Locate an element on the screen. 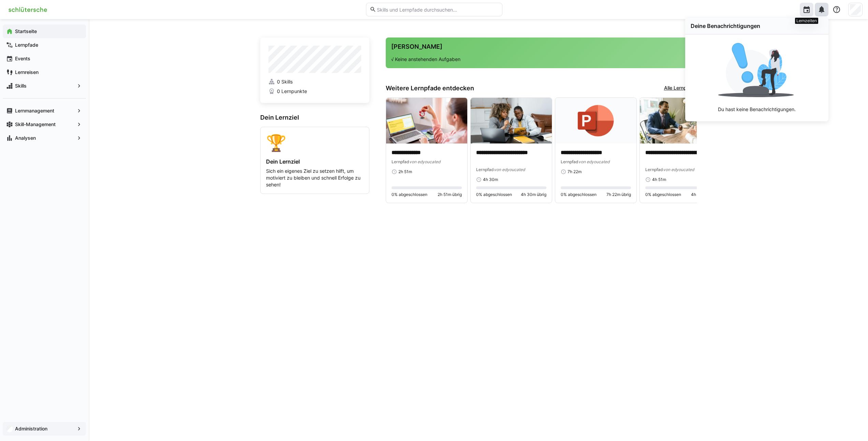  h4: Dein Lernziel is located at coordinates (315, 162).